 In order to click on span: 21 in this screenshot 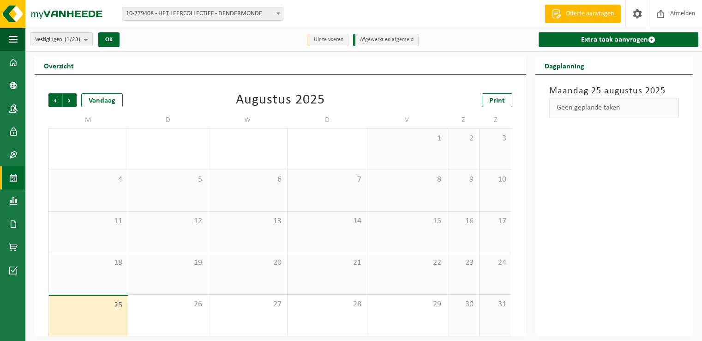, I will do `click(327, 263)`.